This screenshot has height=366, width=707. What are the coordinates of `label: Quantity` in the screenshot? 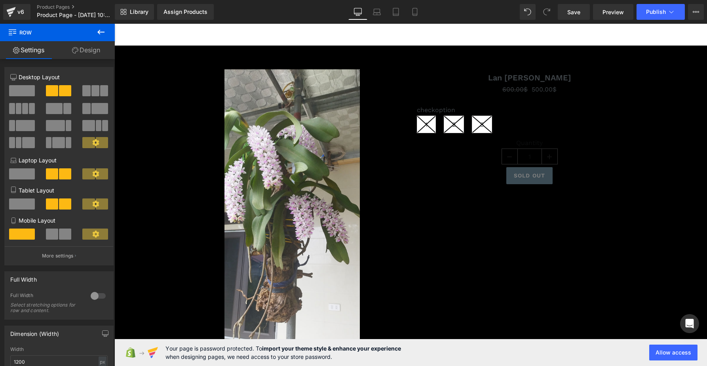 It's located at (415, 120).